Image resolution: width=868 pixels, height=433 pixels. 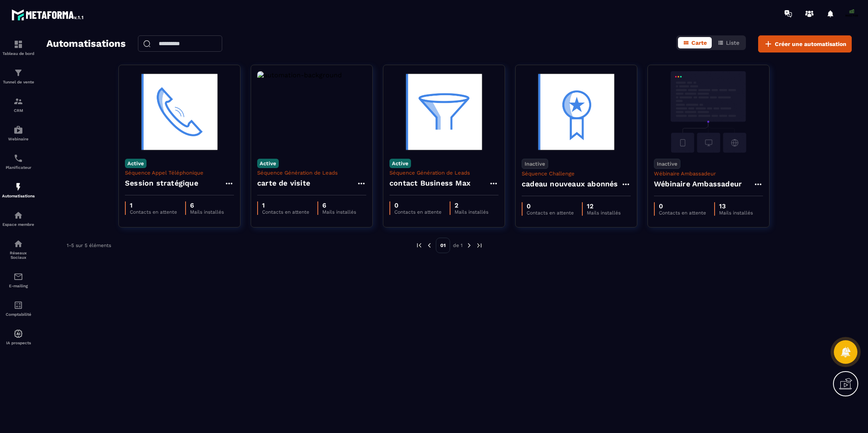 I want to click on p: Espace membre, so click(x=18, y=224).